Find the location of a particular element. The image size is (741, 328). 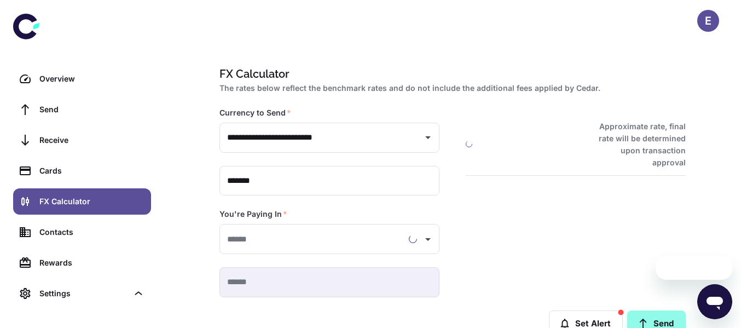

a: Send is located at coordinates (82, 109).